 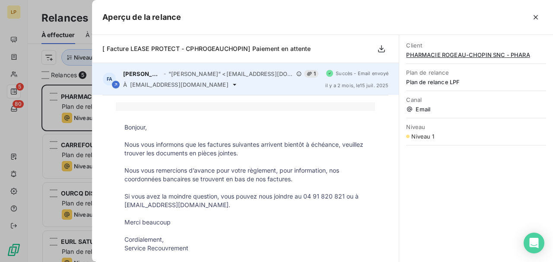 What do you see at coordinates (311, 74) in the screenshot?
I see `span: 1` at bounding box center [311, 74].